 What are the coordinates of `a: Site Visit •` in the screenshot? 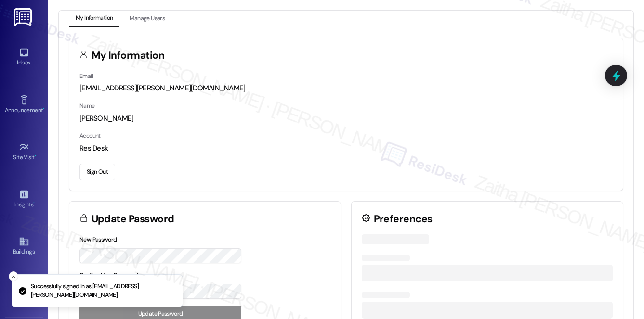 It's located at (24, 152).